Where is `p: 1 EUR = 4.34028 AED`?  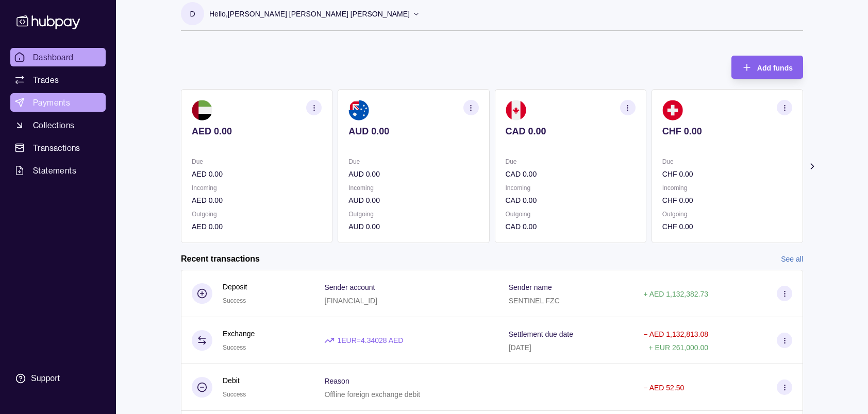 p: 1 EUR = 4.34028 AED is located at coordinates (370, 340).